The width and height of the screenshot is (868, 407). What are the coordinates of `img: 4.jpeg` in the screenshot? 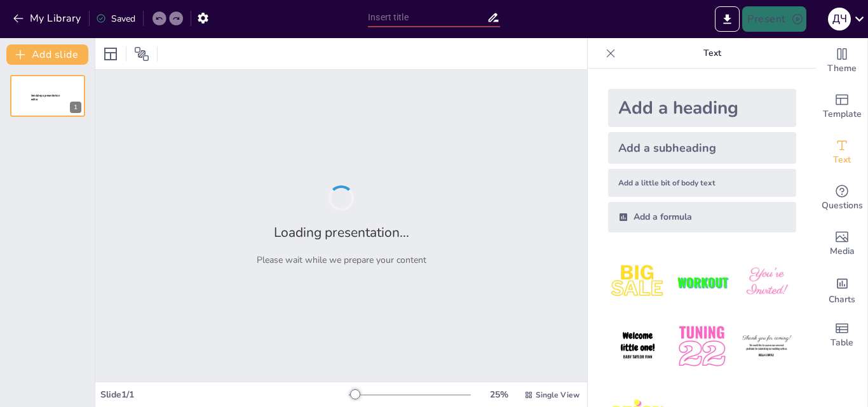 It's located at (638, 346).